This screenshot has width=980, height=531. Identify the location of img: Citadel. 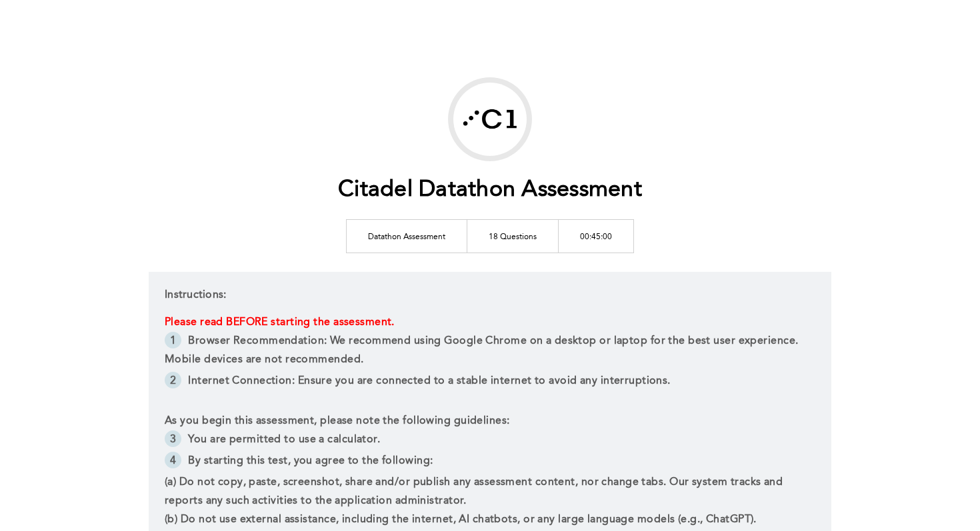
(490, 119).